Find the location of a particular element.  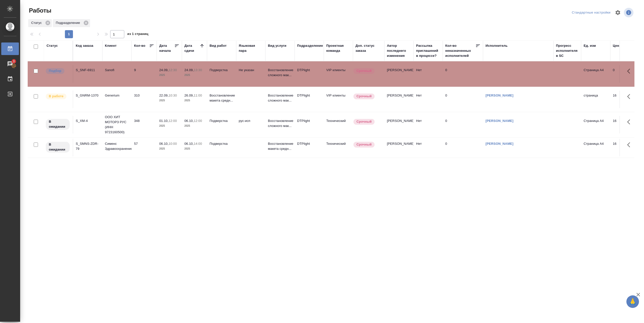

div: Ед. изм is located at coordinates (590, 46).